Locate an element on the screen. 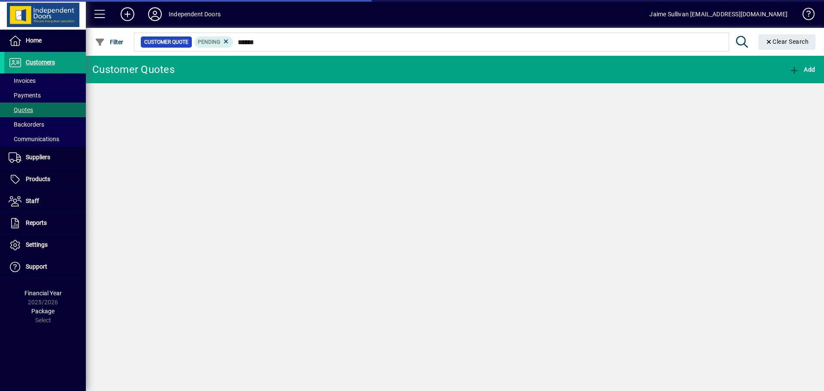 This screenshot has width=824, height=391. span: Filter is located at coordinates (109, 42).